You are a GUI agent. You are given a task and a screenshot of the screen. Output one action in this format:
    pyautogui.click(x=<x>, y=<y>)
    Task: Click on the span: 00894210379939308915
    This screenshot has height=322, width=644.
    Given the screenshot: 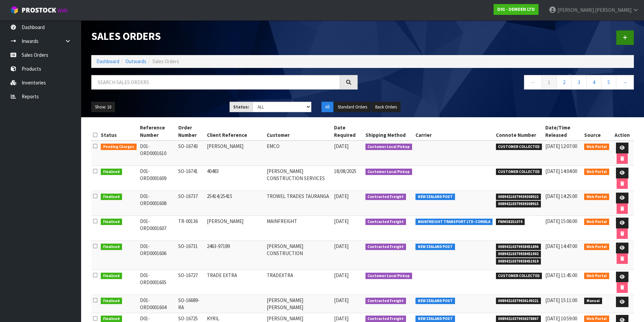 What is the action you would take?
    pyautogui.click(x=519, y=204)
    